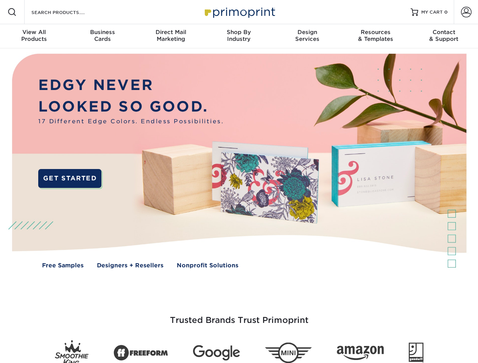 The height and width of the screenshot is (363, 478). Describe the element at coordinates (130, 266) in the screenshot. I see `a: Designers + Resellers` at that location.